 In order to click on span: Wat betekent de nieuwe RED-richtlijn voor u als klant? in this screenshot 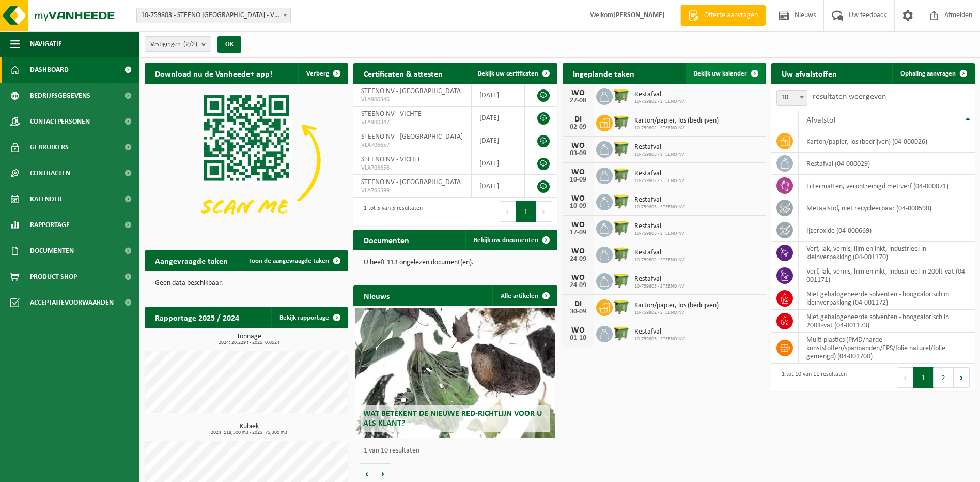, I will do `click(453, 418)`.